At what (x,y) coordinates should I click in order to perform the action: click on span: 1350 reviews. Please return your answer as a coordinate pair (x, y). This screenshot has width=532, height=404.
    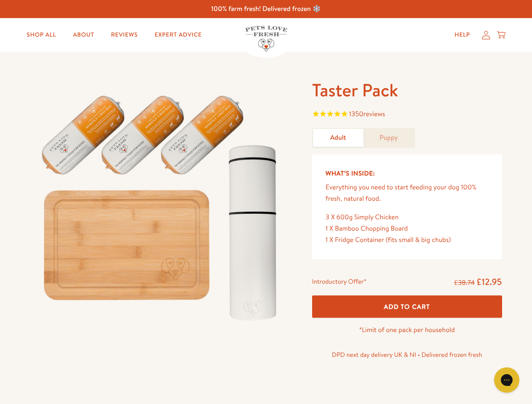
    Looking at the image, I should click on (367, 114).